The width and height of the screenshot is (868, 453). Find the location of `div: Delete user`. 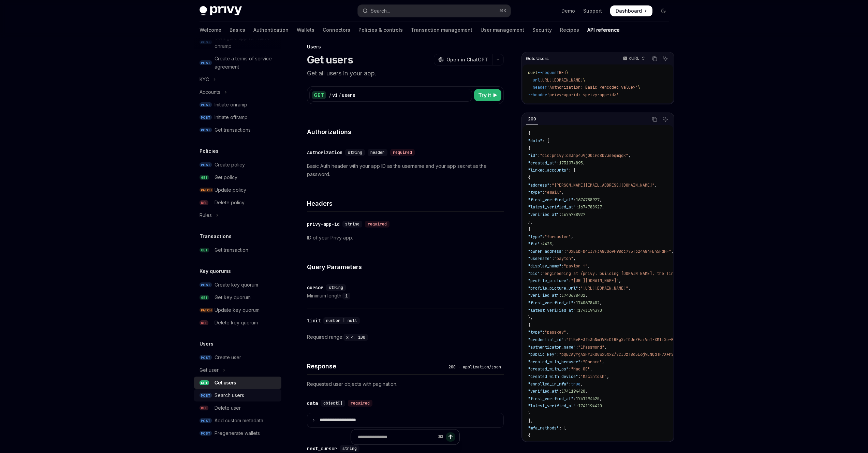

div: Delete user is located at coordinates (227, 408).